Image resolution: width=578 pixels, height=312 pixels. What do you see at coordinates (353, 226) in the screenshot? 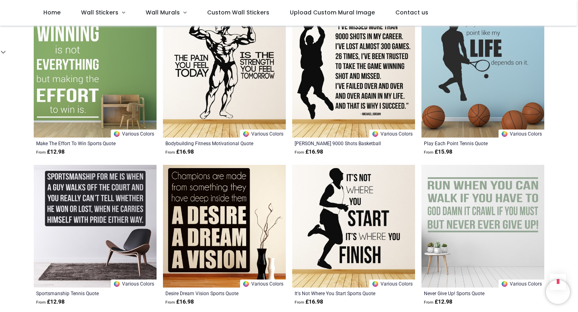
I see `img: It's Not Where You Start Sports Quote Wall Sticker` at bounding box center [353, 226].